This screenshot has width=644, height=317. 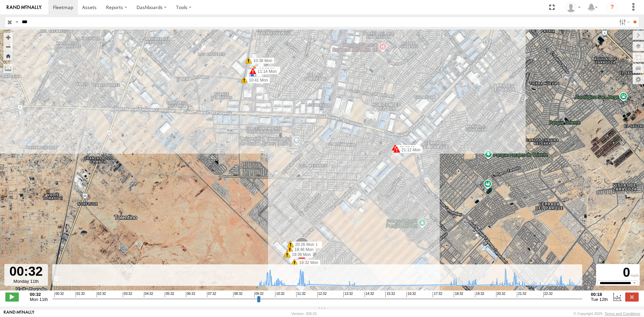 I want to click on label: Map Settings, so click(x=639, y=79).